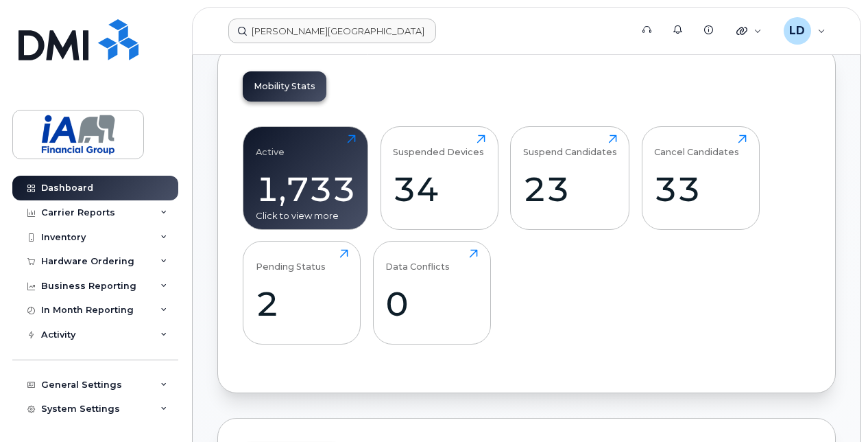 The width and height of the screenshot is (868, 442). Describe the element at coordinates (797, 31) in the screenshot. I see `span: LD` at that location.